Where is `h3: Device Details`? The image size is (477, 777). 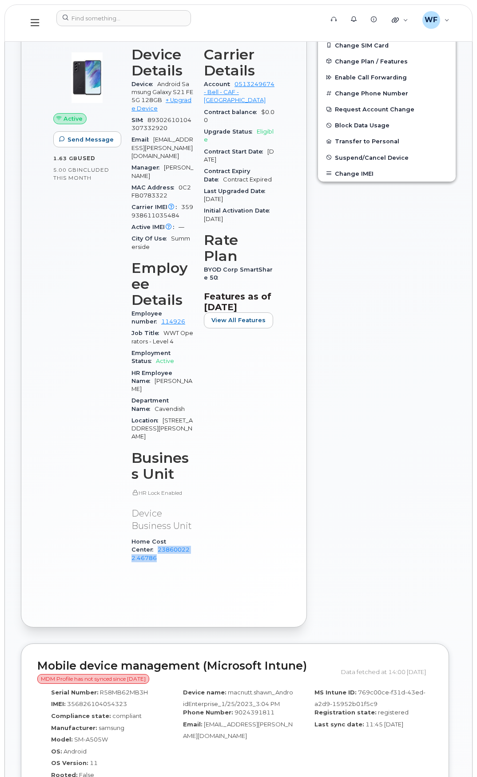
h3: Device Details is located at coordinates (162, 63).